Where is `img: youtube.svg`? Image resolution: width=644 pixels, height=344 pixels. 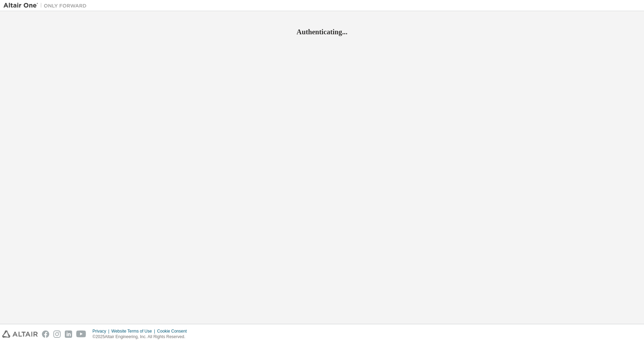 img: youtube.svg is located at coordinates (81, 334).